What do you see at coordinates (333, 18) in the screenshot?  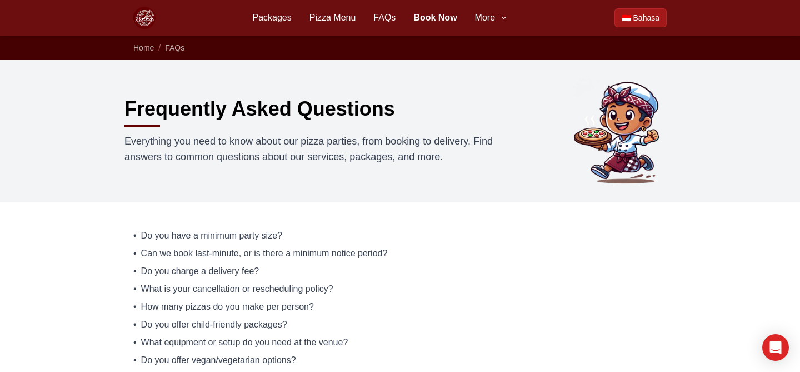 I see `a: Pizza Menu` at bounding box center [333, 18].